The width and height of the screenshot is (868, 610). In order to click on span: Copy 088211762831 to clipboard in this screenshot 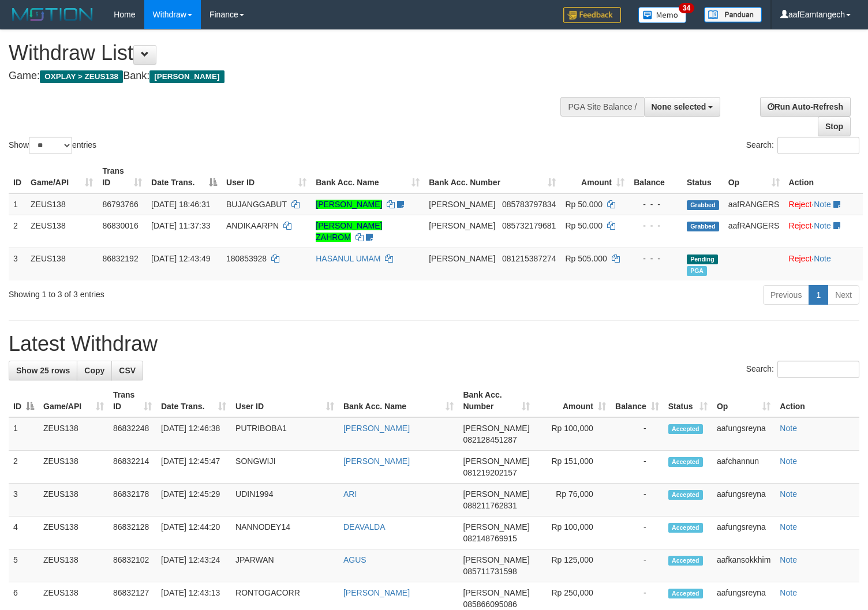, I will do `click(490, 506)`.